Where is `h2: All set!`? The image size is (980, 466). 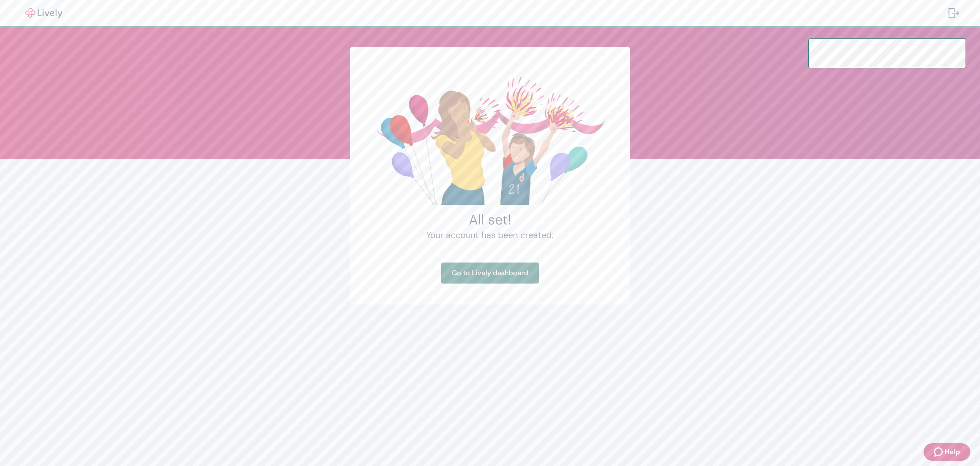 h2: All set! is located at coordinates (490, 220).